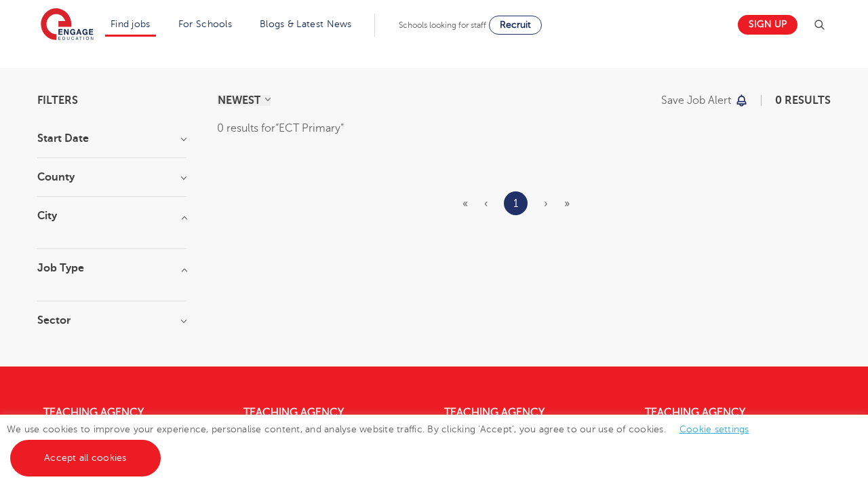 This screenshot has height=488, width=868. What do you see at coordinates (112, 268) in the screenshot?
I see `h3: Job Type` at bounding box center [112, 268].